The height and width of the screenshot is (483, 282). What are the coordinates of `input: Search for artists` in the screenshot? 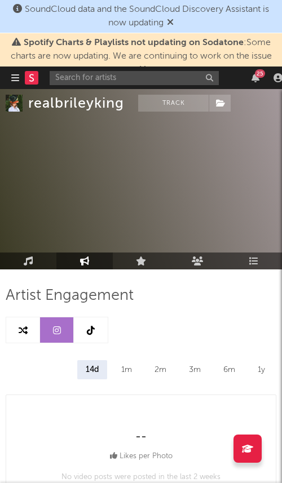 It's located at (134, 78).